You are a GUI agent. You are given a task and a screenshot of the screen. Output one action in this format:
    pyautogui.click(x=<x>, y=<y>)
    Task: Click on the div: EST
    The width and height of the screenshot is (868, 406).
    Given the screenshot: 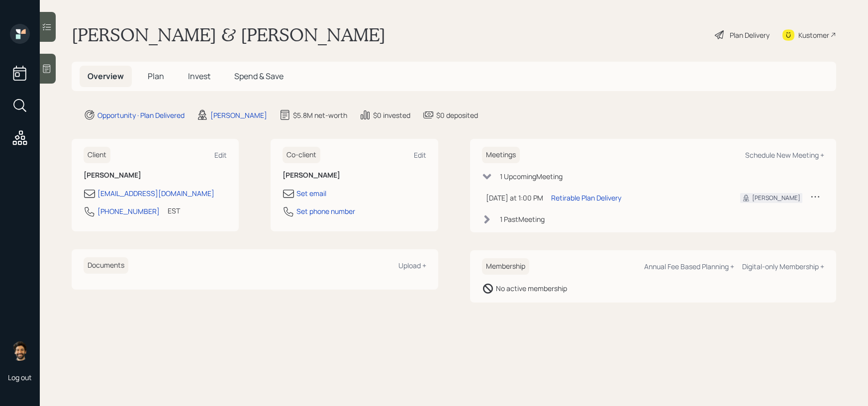 What is the action you would take?
    pyautogui.click(x=174, y=210)
    